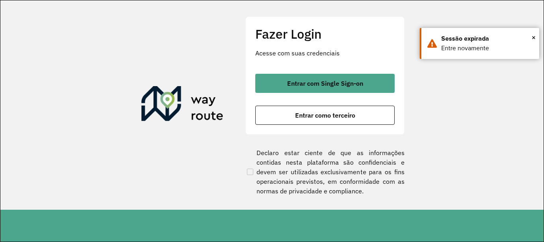 Image resolution: width=544 pixels, height=242 pixels. I want to click on img: Roteirizador AmbevTech, so click(182, 105).